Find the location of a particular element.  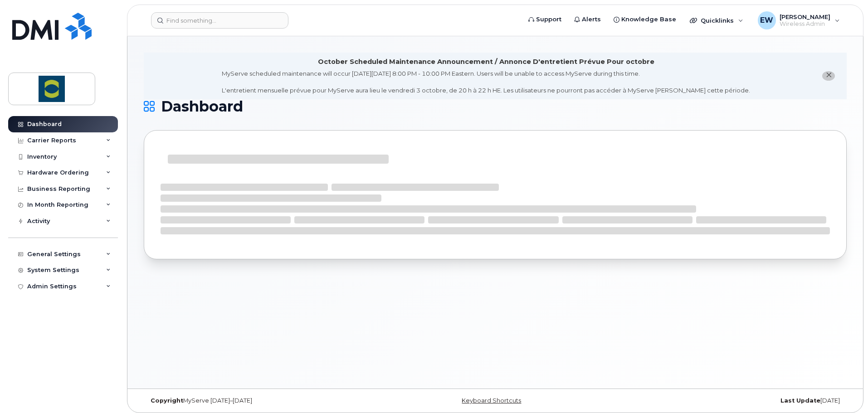

button: close notification is located at coordinates (829, 76).